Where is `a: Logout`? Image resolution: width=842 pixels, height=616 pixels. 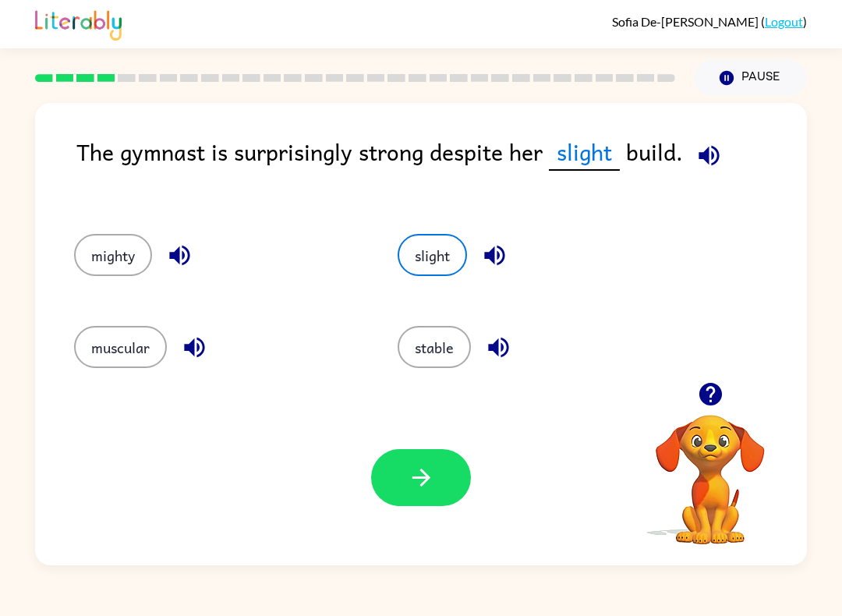
a: Logout is located at coordinates (784, 21).